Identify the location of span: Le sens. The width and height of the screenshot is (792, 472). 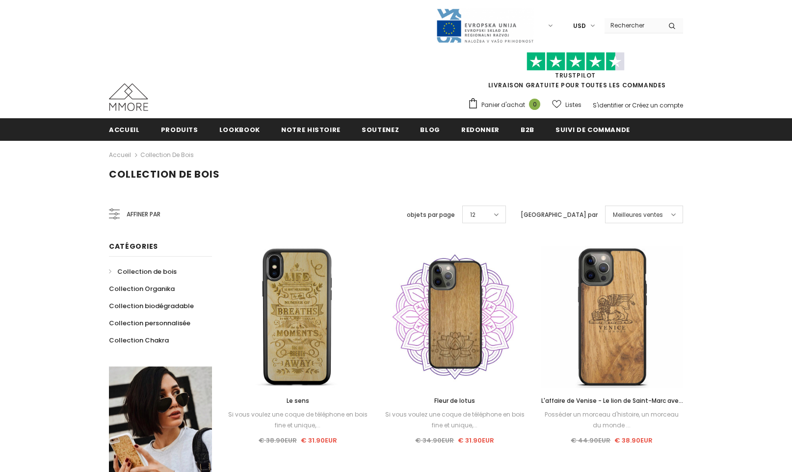
(298, 400).